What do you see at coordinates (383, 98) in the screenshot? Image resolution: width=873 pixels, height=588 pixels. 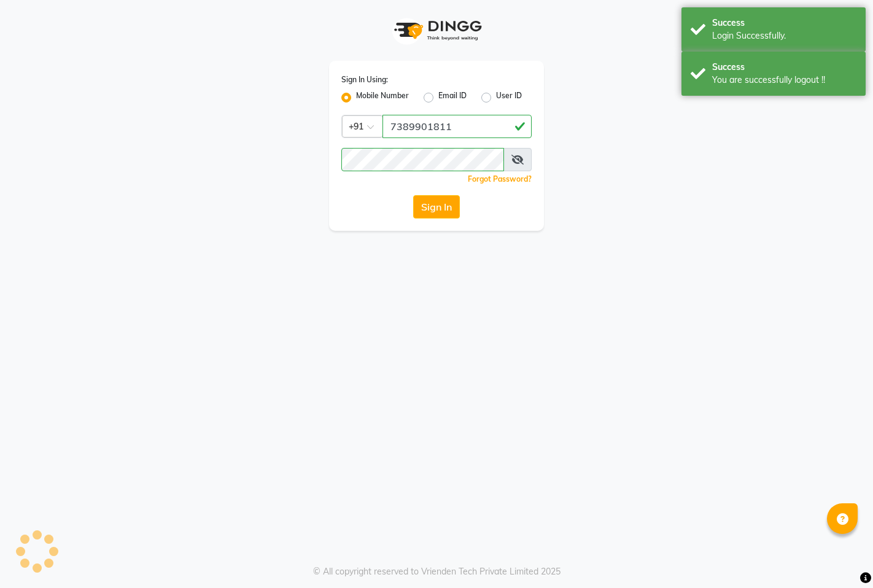 I see `label: Mobile Number` at bounding box center [383, 98].